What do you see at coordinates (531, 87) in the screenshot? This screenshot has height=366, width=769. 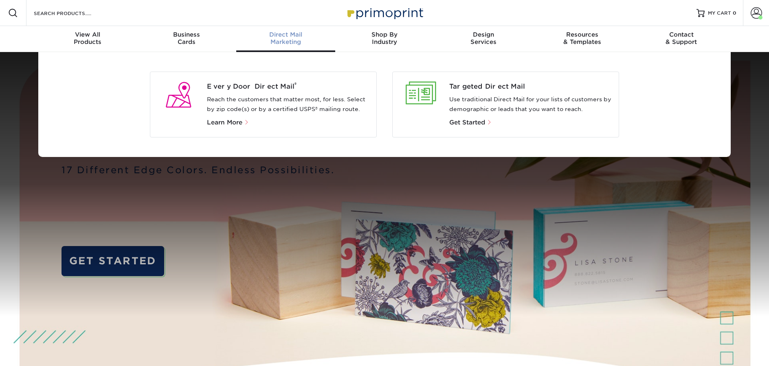 I see `span: Targeted Direct Mail` at bounding box center [531, 87].